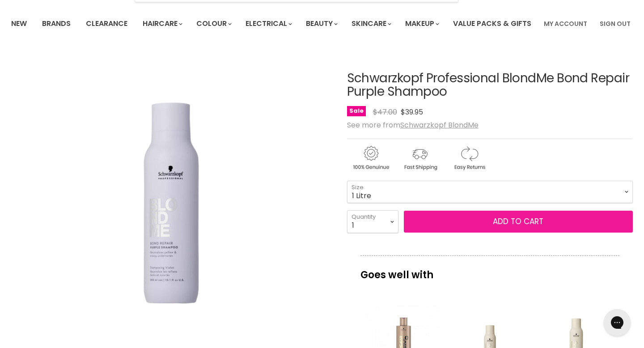  I want to click on span: $39.95, so click(412, 112).